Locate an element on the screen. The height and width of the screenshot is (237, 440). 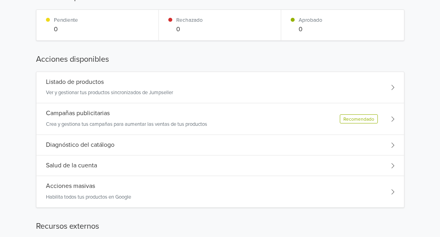
h5: Salud de la cuenta is located at coordinates (71, 166).